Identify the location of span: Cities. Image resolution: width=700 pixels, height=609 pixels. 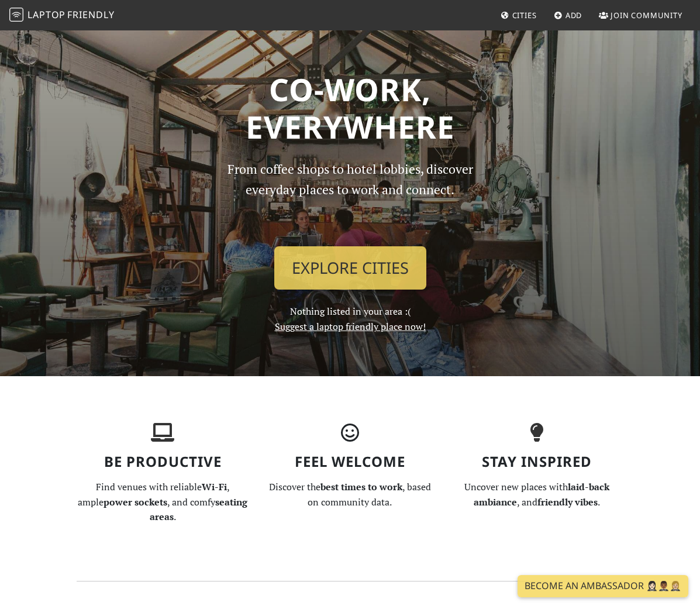
(525, 16).